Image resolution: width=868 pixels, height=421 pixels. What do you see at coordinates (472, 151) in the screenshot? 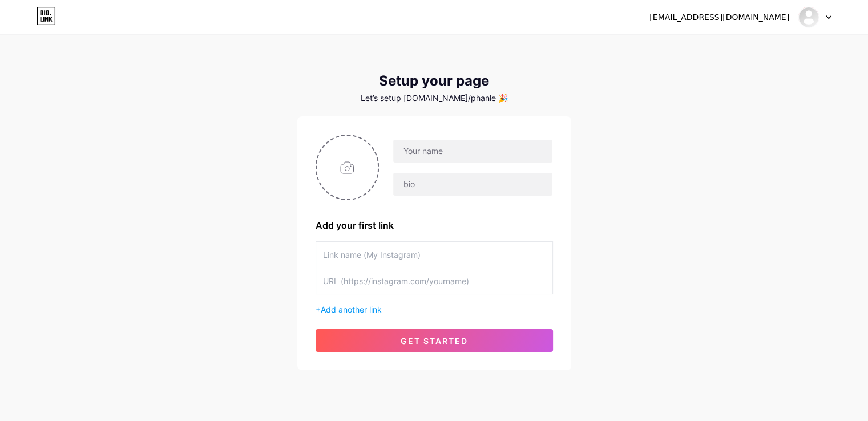
I see `input: Your name` at bounding box center [472, 151].